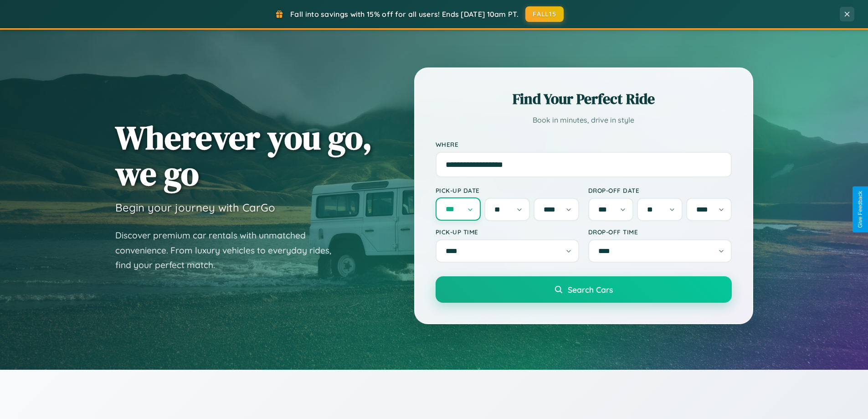 Image resolution: width=868 pixels, height=419 pixels. What do you see at coordinates (545, 14) in the screenshot?
I see `button: FALL15` at bounding box center [545, 14].